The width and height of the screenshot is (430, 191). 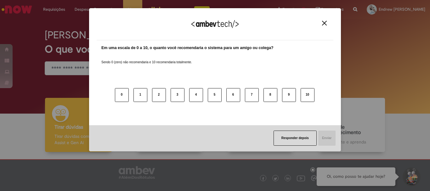 I want to click on label: Sendo 0 (zero) não recomendaria e 10 recomendaria totalmente., so click(x=147, y=59).